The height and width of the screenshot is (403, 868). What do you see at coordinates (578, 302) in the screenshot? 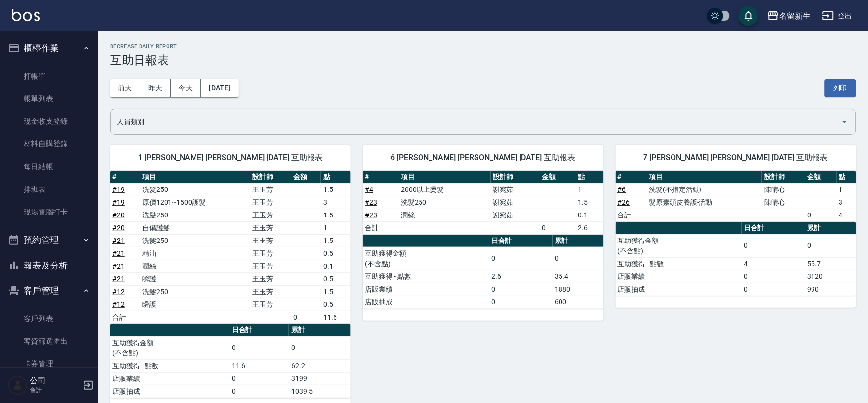
I see `td: 600` at bounding box center [578, 302].